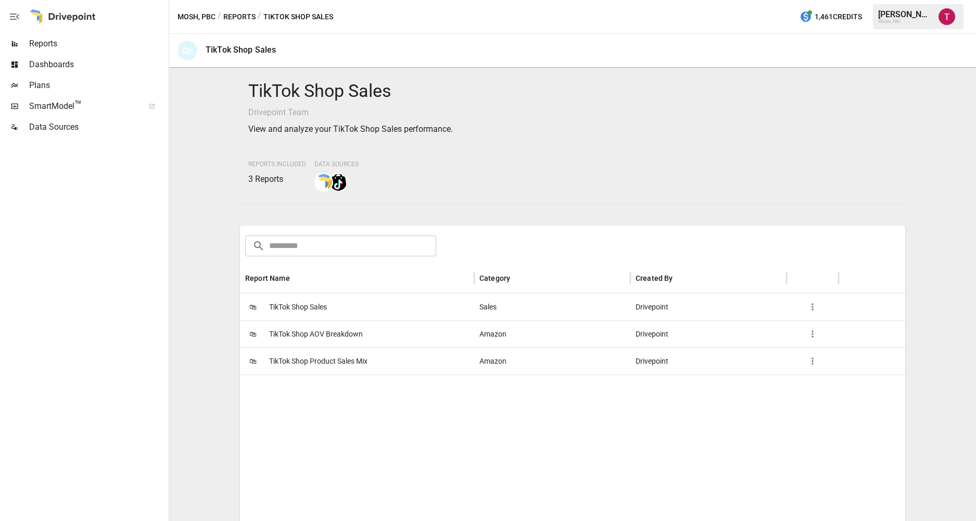  I want to click on button: Reports, so click(239, 17).